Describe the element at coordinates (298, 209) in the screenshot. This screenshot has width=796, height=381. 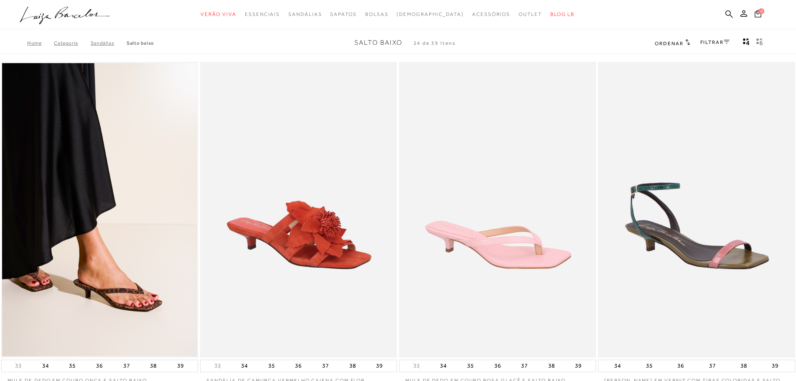
I see `a: SANDÁLIA DE CAMURÇA VERMELHO CAIENA COM FLOR APLICADA E SALTO BAIXO KITTEN HEEL` at that location.